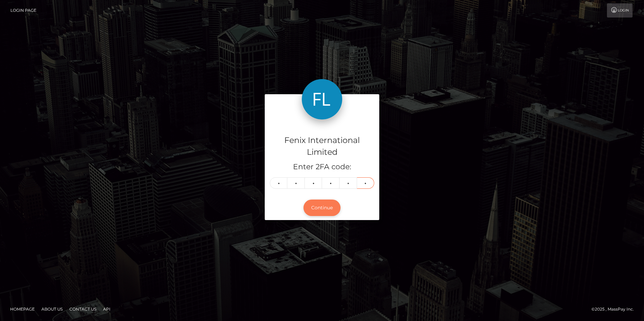 The height and width of the screenshot is (321, 644). Describe the element at coordinates (620, 10) in the screenshot. I see `a: Login` at that location.